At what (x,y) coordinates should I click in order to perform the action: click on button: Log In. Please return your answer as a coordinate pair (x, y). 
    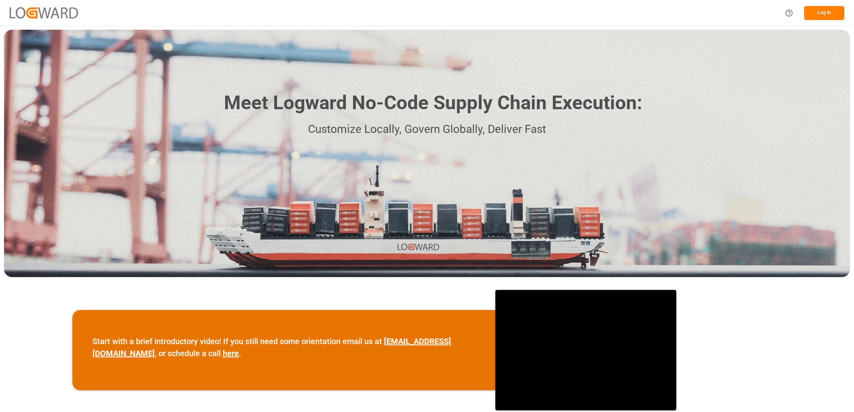
    Looking at the image, I should click on (824, 13).